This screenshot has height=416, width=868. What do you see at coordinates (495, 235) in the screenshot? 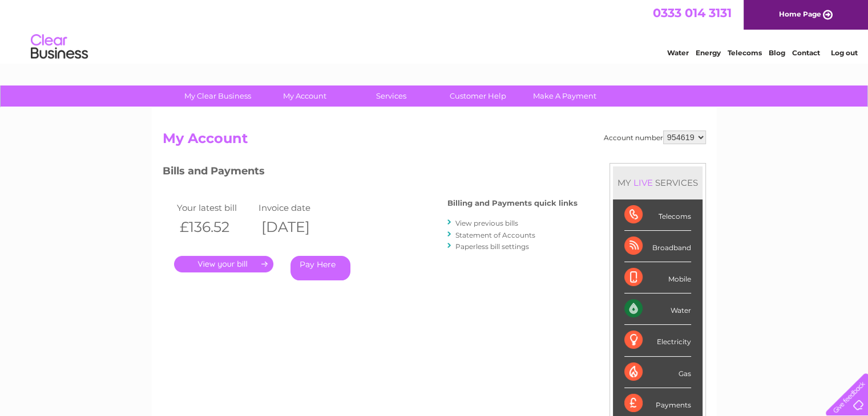
I see `a: Statement of Accounts` at bounding box center [495, 235].